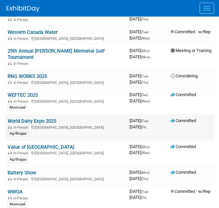 The image size is (219, 208). What do you see at coordinates (22, 173) in the screenshot?
I see `a: Battery Show` at bounding box center [22, 173].